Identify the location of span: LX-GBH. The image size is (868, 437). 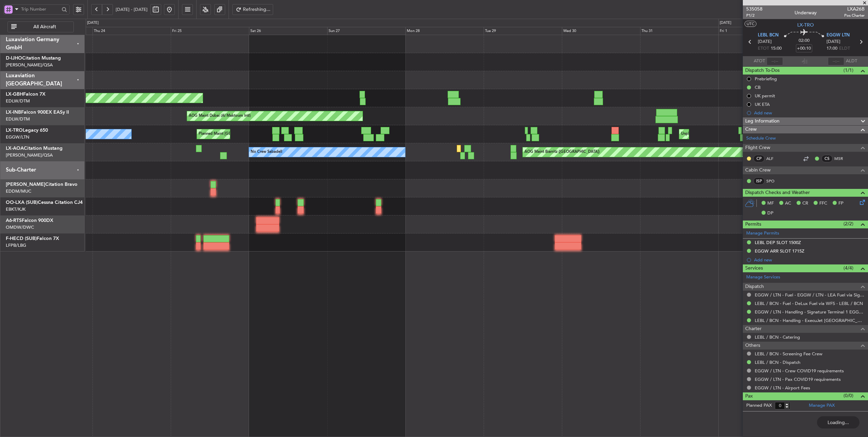
(15, 94).